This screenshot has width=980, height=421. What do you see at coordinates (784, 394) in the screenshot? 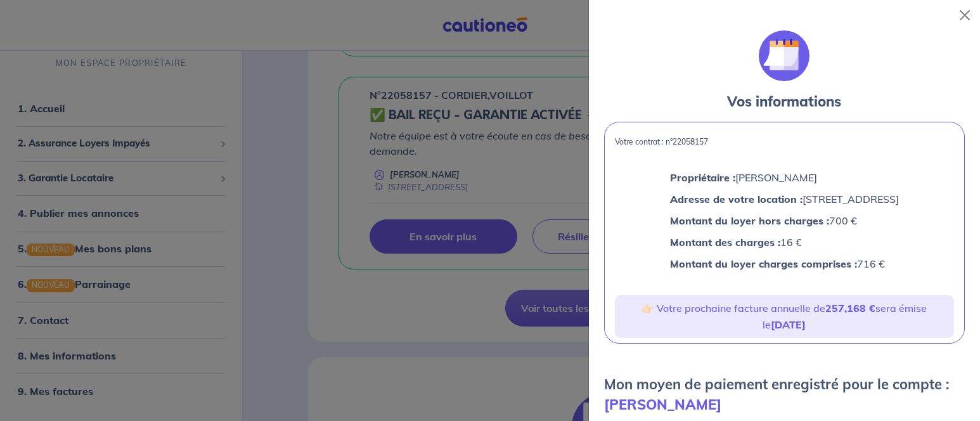
I see `p: Mon moyen de paiement enregistré pour le compte :` at bounding box center [784, 394].